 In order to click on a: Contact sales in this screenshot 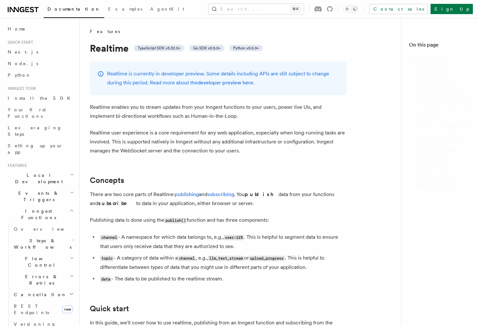, I will do `click(399, 9)`.